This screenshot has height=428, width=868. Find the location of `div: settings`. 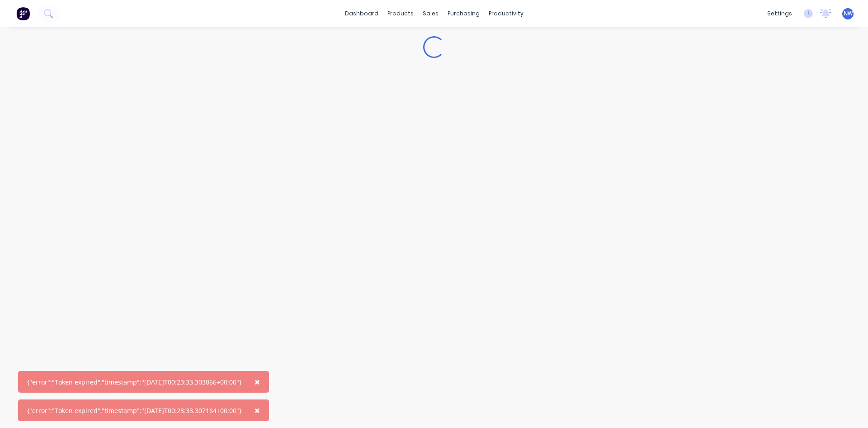

div: settings is located at coordinates (779, 14).